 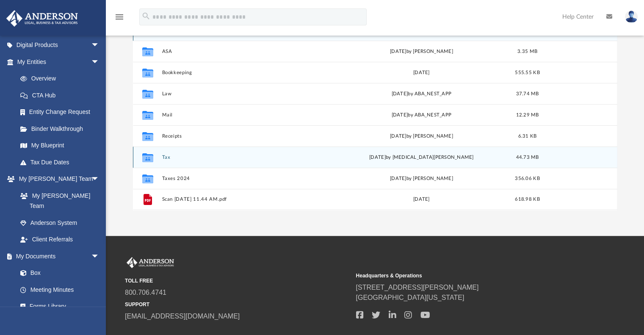 I want to click on a: Meeting Minutes, so click(x=59, y=290).